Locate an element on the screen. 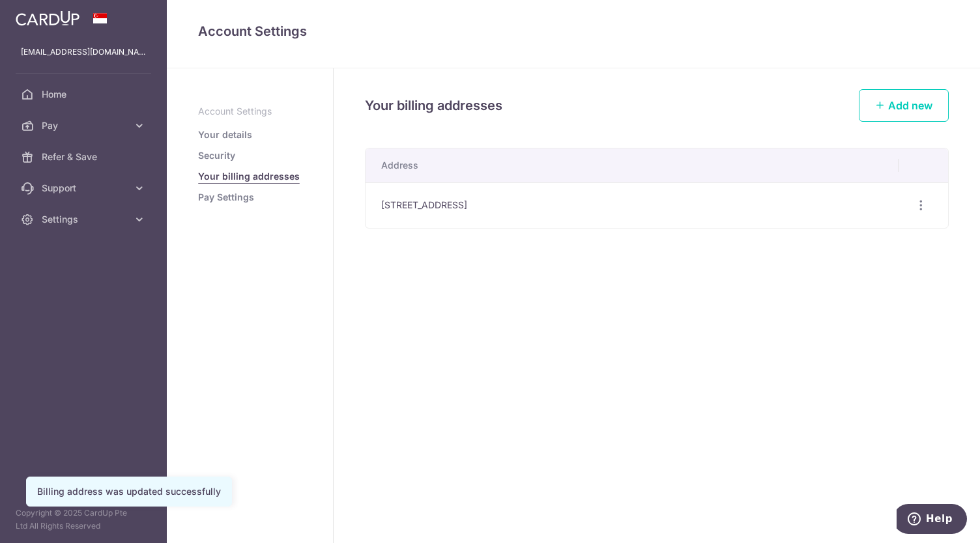 The width and height of the screenshot is (980, 543). span: Home is located at coordinates (84, 94).